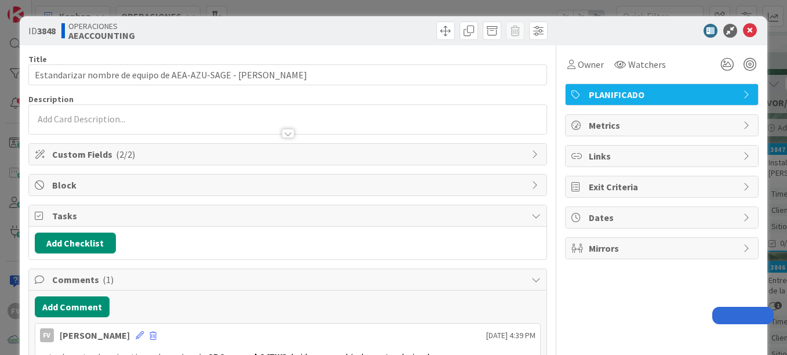 Image resolution: width=787 pixels, height=355 pixels. Describe the element at coordinates (108, 279) in the screenshot. I see `span: ( 1 )` at that location.